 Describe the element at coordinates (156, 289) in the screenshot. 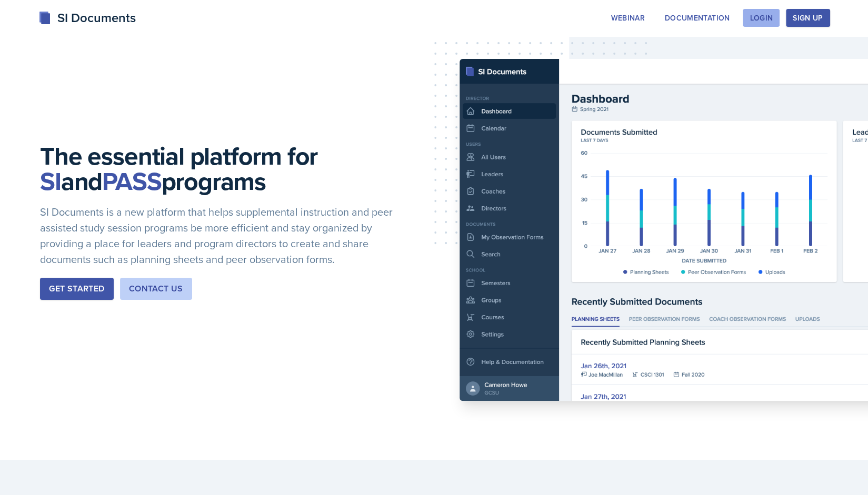

I see `button: Contact Us` at that location.